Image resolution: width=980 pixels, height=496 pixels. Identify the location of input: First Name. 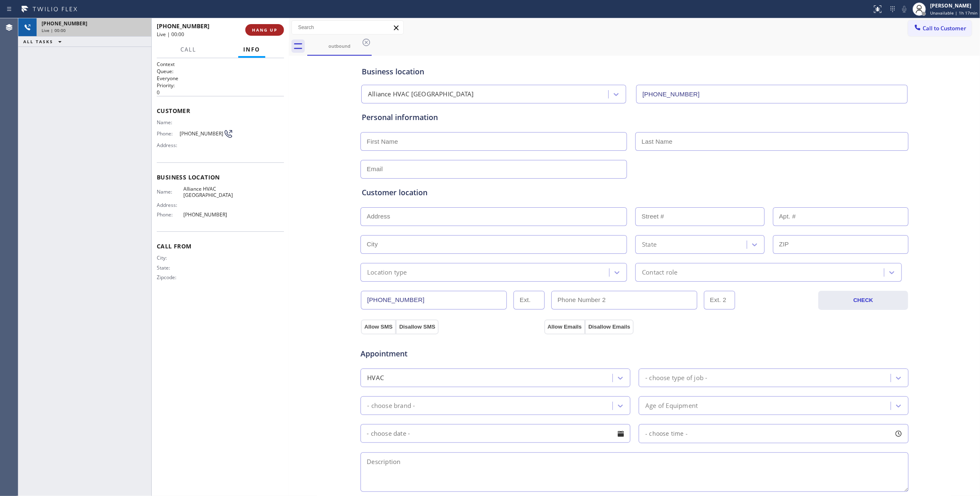
(494, 141).